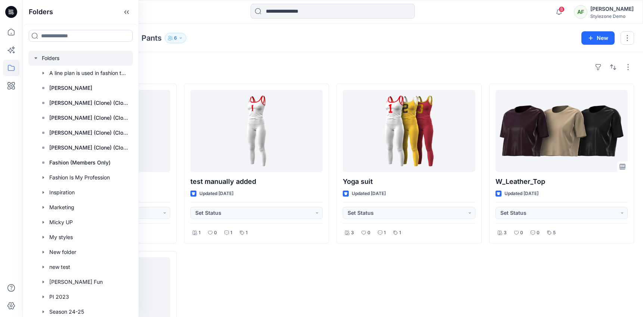 This screenshot has width=643, height=317. What do you see at coordinates (80, 163) in the screenshot?
I see `p: Fashion (Members Only)` at bounding box center [80, 163].